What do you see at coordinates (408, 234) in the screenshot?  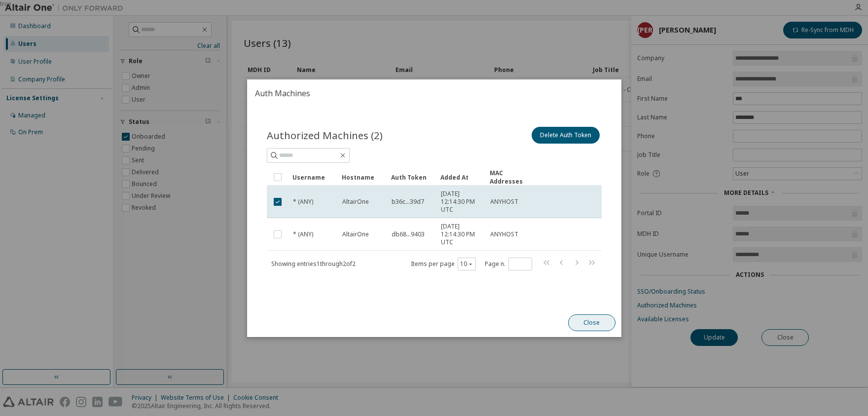 I see `span: db68...9403` at bounding box center [408, 234].